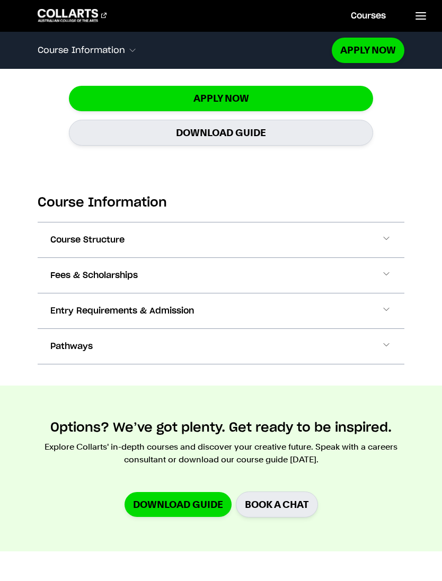  Describe the element at coordinates (81, 50) in the screenshot. I see `span: Course Information` at that location.